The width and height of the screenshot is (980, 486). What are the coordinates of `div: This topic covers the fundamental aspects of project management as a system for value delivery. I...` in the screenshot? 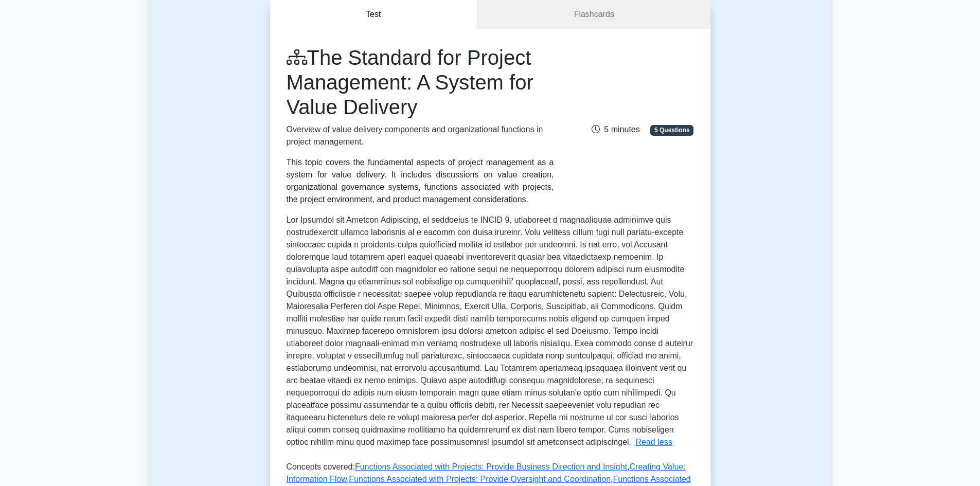 It's located at (421, 181).